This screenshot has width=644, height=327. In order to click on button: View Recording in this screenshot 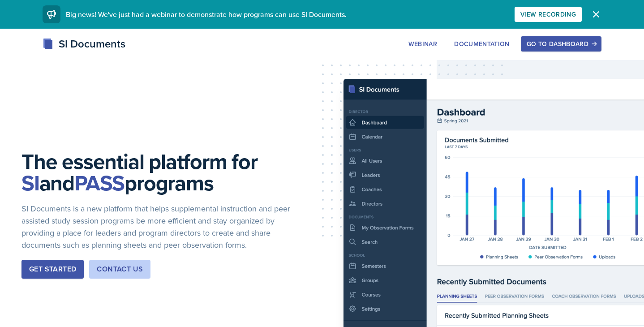, I will do `click(548, 14)`.